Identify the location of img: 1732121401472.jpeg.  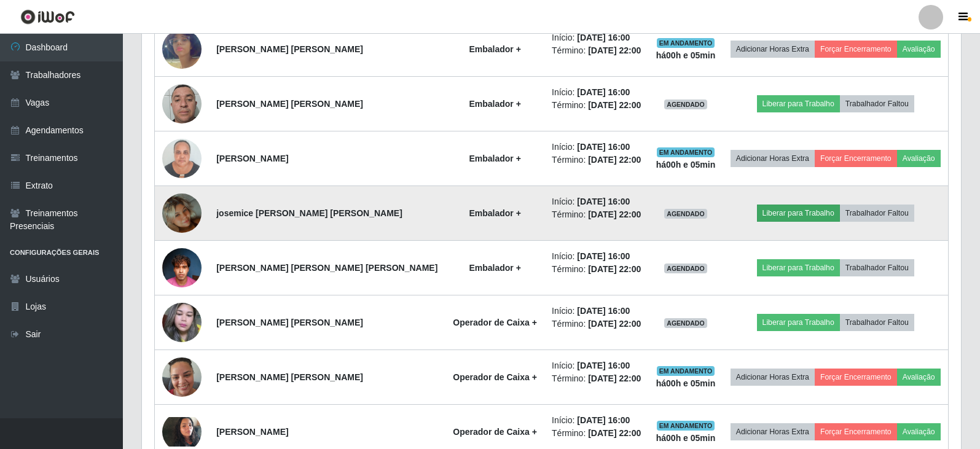
(182, 431).